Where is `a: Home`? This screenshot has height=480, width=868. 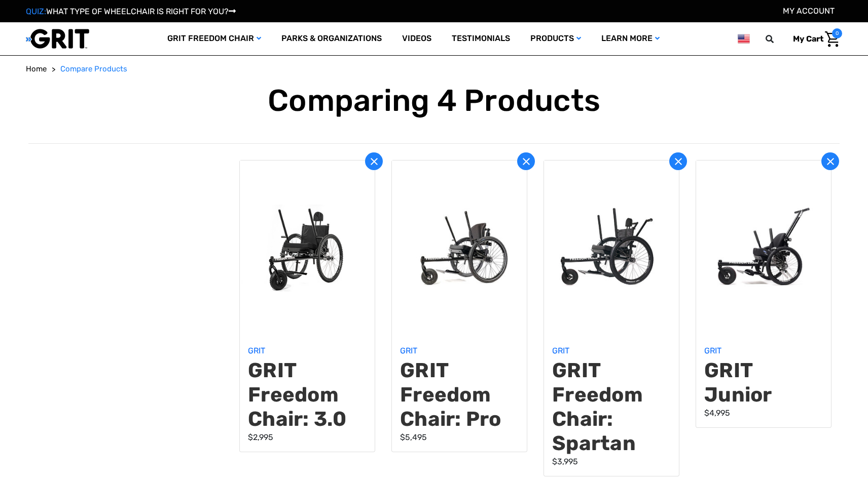
a: Home is located at coordinates (36, 69).